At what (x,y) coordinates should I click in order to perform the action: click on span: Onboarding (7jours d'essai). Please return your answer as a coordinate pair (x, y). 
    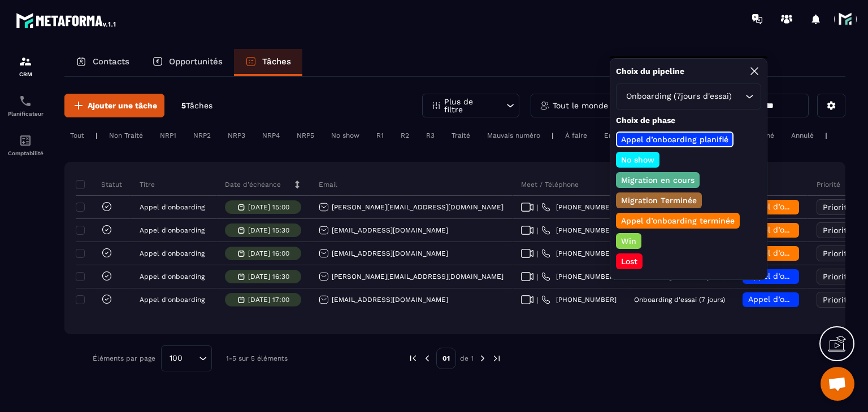
    Looking at the image, I should click on (679, 97).